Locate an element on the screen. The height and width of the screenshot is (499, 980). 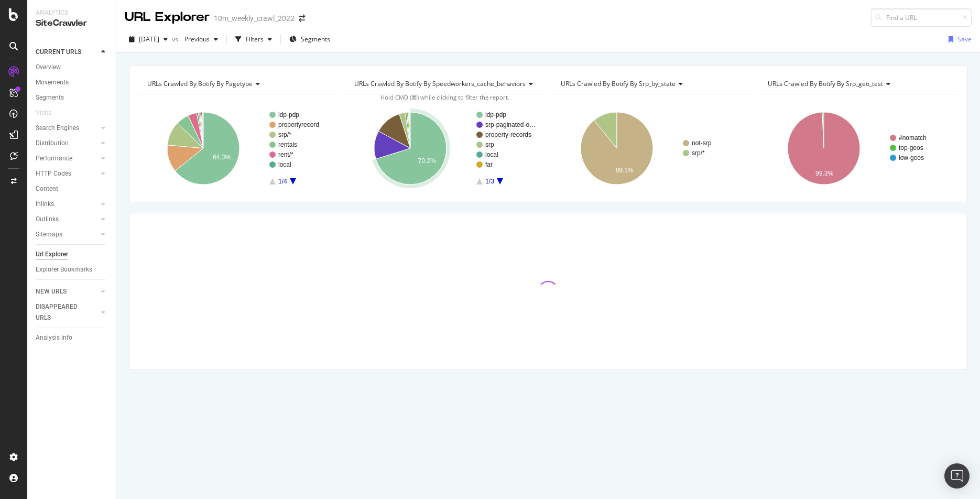
text: top-geos is located at coordinates (911, 148).